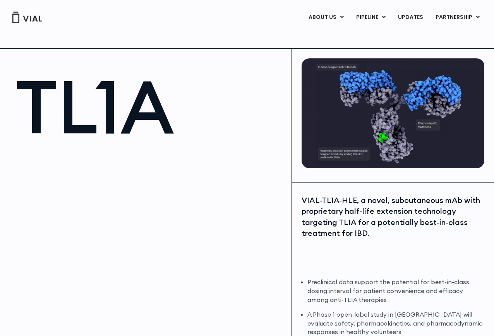 This screenshot has width=494, height=336. I want to click on li: Preclinical data support the potential for best-in-class dosing interval for patient convenience ..., so click(396, 291).